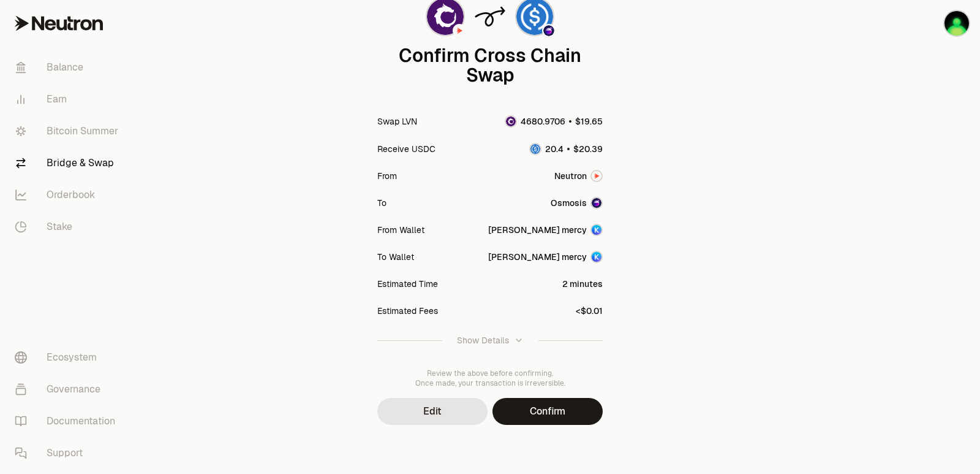 Image resolution: width=980 pixels, height=474 pixels. Describe the element at coordinates (406, 149) in the screenshot. I see `div: Receive USDC` at that location.